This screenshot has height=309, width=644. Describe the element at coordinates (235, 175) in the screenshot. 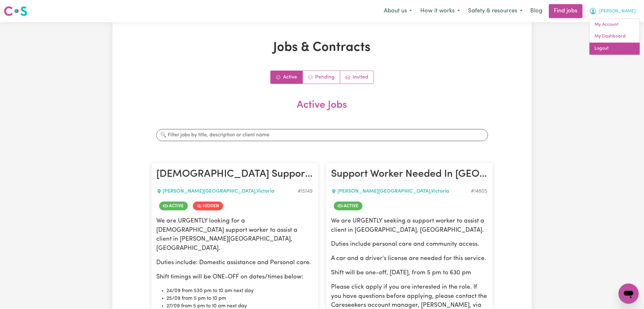

I see `h2: Female Support Worker Needed In Melton South, VIC` at that location.